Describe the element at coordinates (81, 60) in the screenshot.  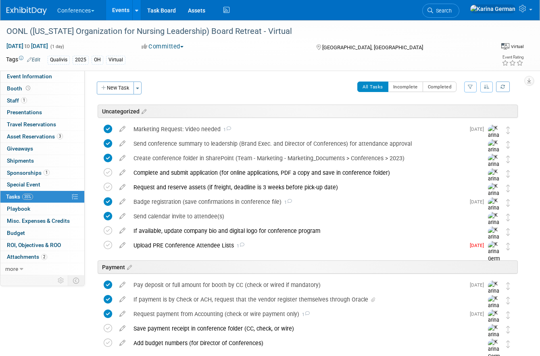
I see `div: 2025` at that location.